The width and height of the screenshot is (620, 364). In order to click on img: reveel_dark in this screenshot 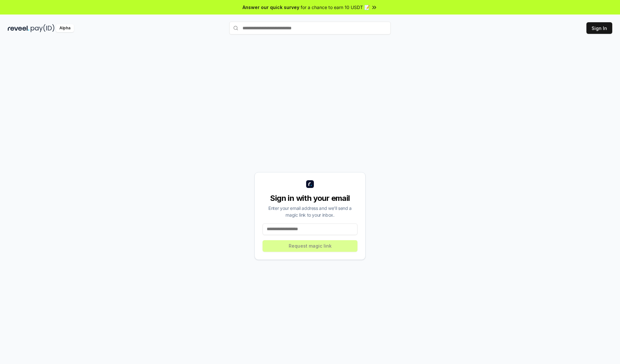, I will do `click(18, 28)`.